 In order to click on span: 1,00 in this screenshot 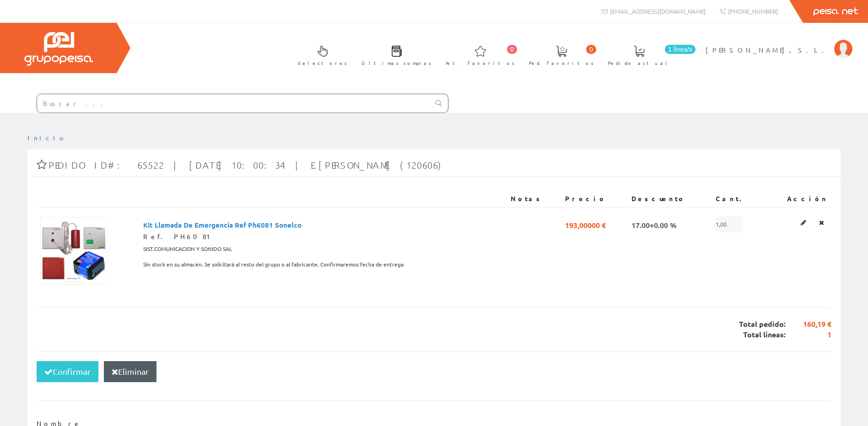, I will do `click(730, 224)`.